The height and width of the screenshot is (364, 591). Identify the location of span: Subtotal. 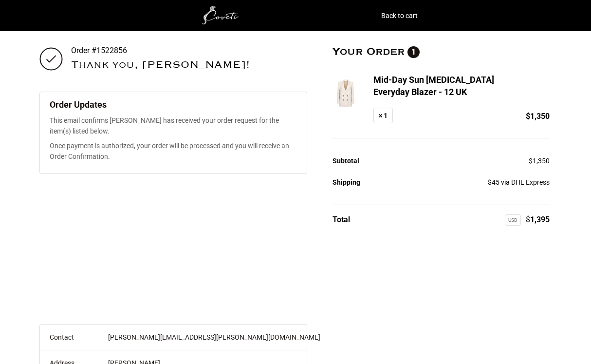
(346, 161).